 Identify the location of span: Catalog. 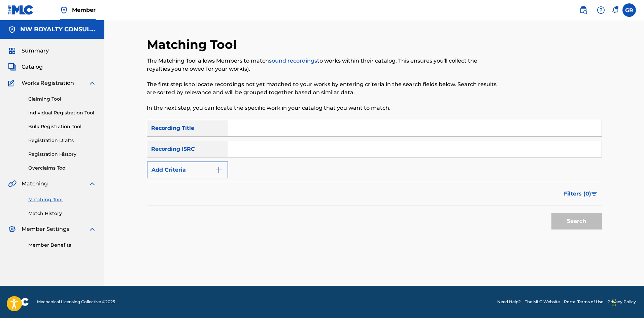
(32, 67).